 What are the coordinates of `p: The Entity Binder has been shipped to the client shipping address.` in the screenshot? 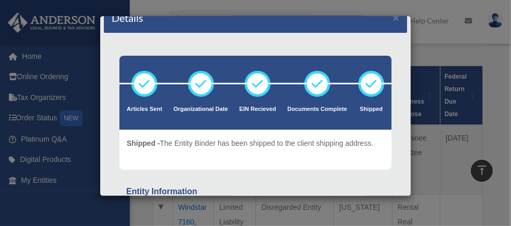 It's located at (250, 143).